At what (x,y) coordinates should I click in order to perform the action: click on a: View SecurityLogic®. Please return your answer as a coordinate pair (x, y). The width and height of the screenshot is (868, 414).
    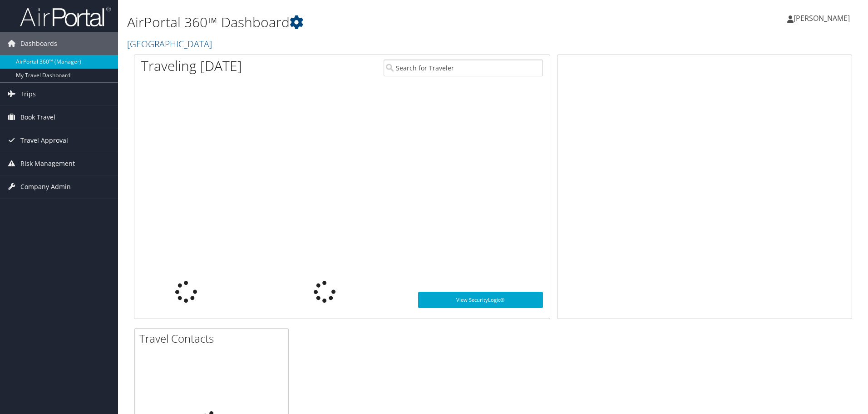
    Looking at the image, I should click on (480, 300).